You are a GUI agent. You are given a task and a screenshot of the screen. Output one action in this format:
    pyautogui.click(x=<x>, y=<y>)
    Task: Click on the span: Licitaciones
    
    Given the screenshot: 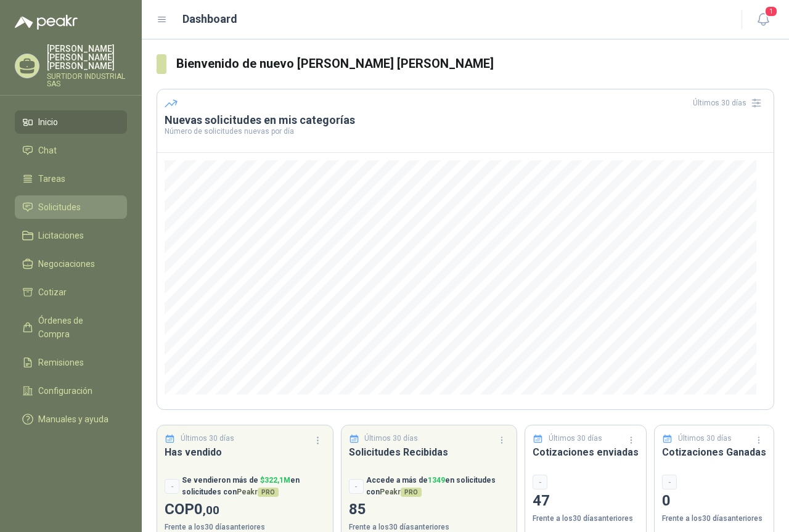 What is the action you would take?
    pyautogui.click(x=61, y=235)
    